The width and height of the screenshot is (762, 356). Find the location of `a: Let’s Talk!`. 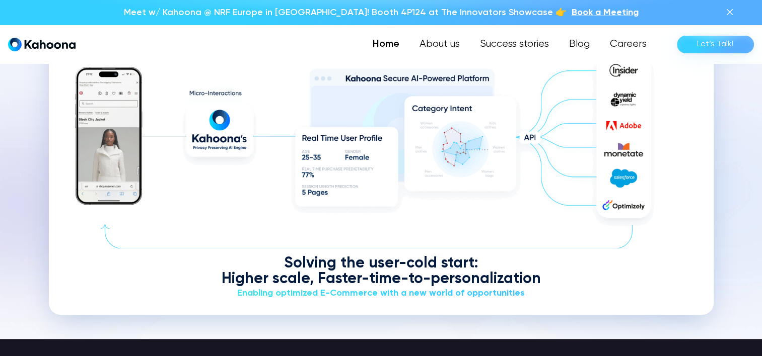

a: Let’s Talk! is located at coordinates (715, 44).